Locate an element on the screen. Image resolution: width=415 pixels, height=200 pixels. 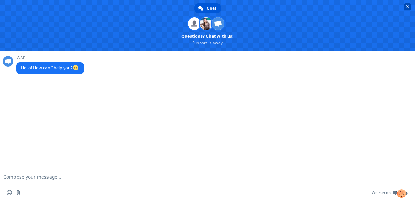
div: Chat is located at coordinates (207, 8).